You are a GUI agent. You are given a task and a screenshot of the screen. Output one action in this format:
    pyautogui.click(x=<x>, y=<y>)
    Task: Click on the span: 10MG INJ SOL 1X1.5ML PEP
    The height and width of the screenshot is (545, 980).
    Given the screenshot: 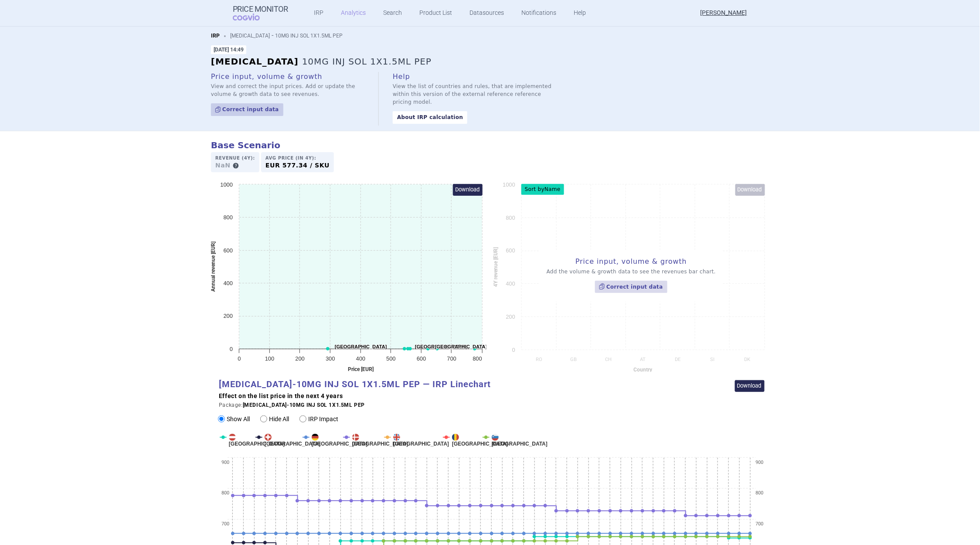 What is the action you would take?
    pyautogui.click(x=309, y=36)
    